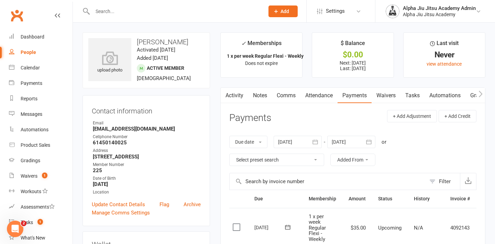 Image resolution: width=495 pixels, height=244 pixels. What do you see at coordinates (31, 192) in the screenshot?
I see `div: Workouts` at bounding box center [31, 192].